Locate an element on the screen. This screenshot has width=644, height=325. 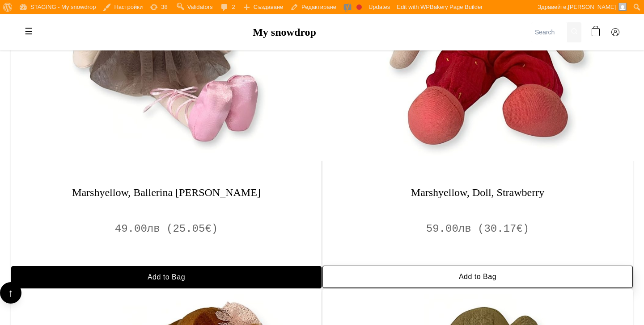
span: 59.00 is located at coordinates (448, 229).